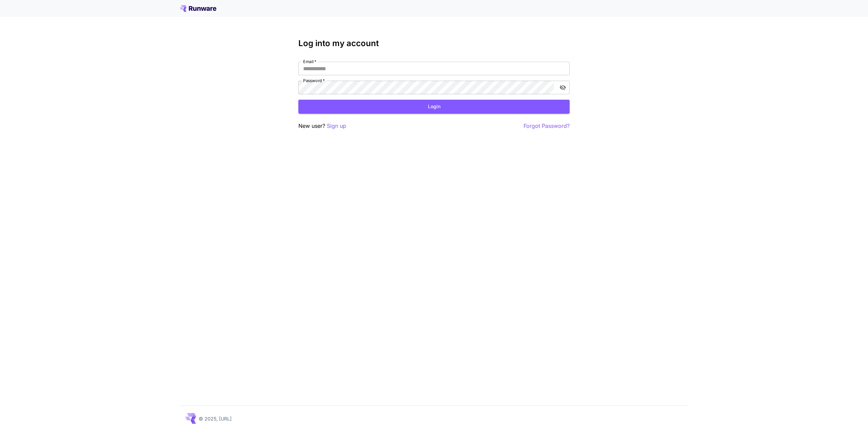 This screenshot has width=868, height=431. Describe the element at coordinates (322, 126) in the screenshot. I see `p: New user?` at that location.